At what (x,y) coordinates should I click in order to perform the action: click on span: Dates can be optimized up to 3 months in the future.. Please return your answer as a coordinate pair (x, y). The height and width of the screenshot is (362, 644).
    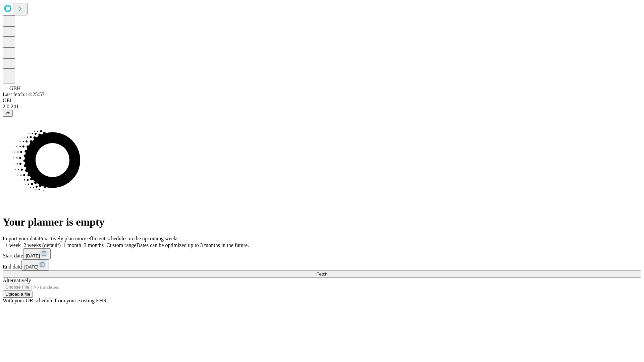
    Looking at the image, I should click on (192, 245).